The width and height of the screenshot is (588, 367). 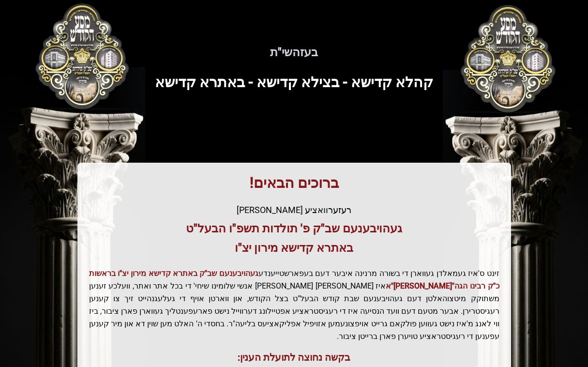 What do you see at coordinates (293, 52) in the screenshot?
I see `h5: בעזהשי"ת` at bounding box center [293, 52].